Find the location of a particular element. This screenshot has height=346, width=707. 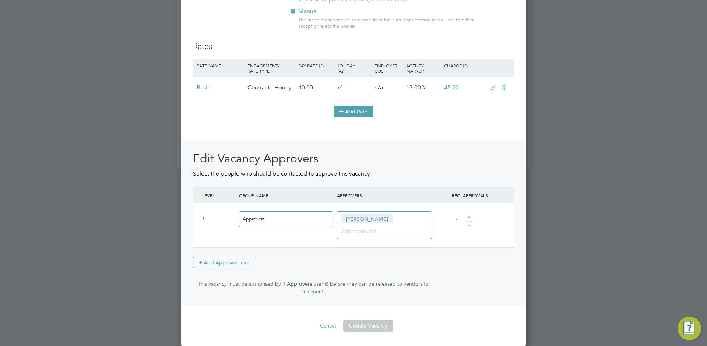

div: Pay Rate (£) is located at coordinates (315, 66).